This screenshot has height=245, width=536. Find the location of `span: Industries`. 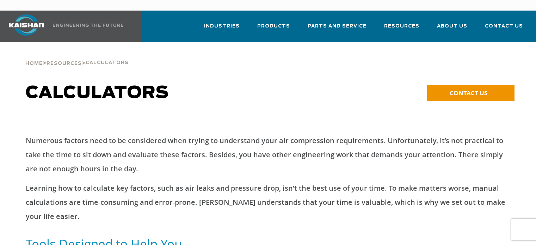

span: Industries is located at coordinates (222, 26).